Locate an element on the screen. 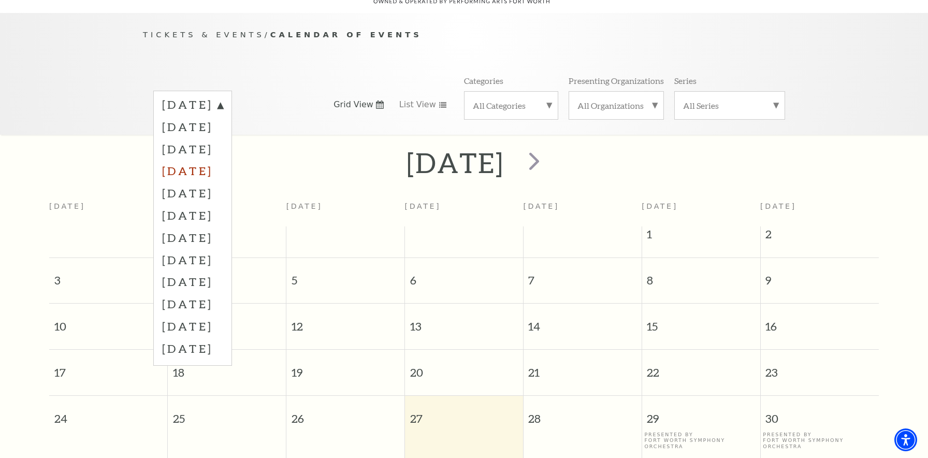 The height and width of the screenshot is (458, 928). span: 6 is located at coordinates (464, 276).